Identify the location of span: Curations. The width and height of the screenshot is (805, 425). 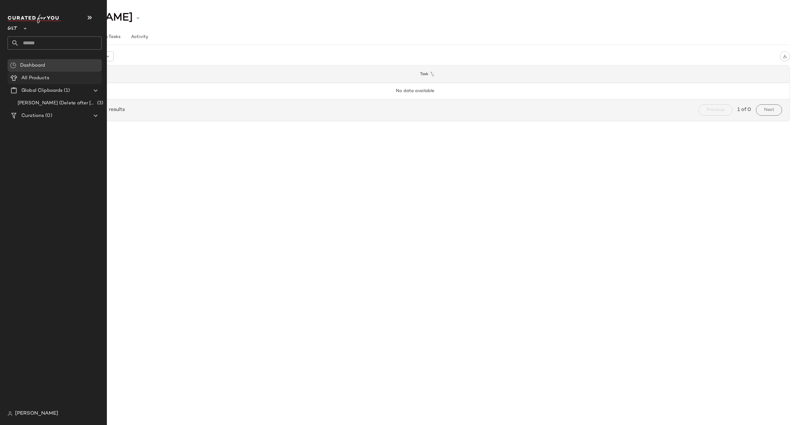
(33, 116).